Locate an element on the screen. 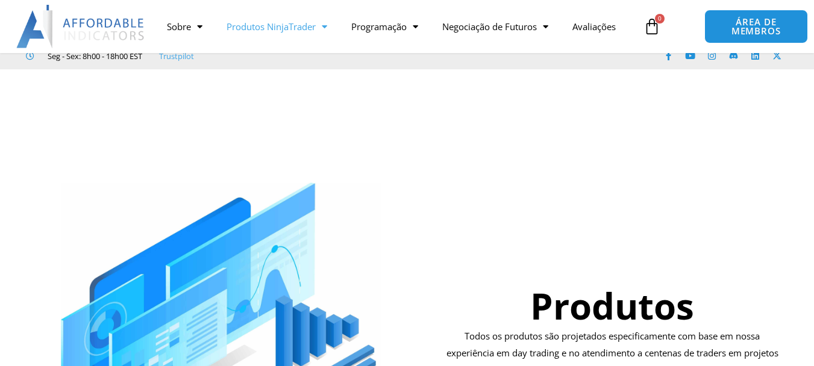  font: Programação is located at coordinates (379, 27).